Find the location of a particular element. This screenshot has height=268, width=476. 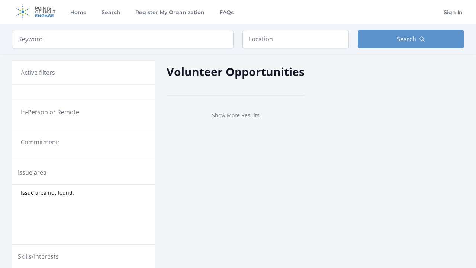

legend: Commitment: is located at coordinates (83, 142).